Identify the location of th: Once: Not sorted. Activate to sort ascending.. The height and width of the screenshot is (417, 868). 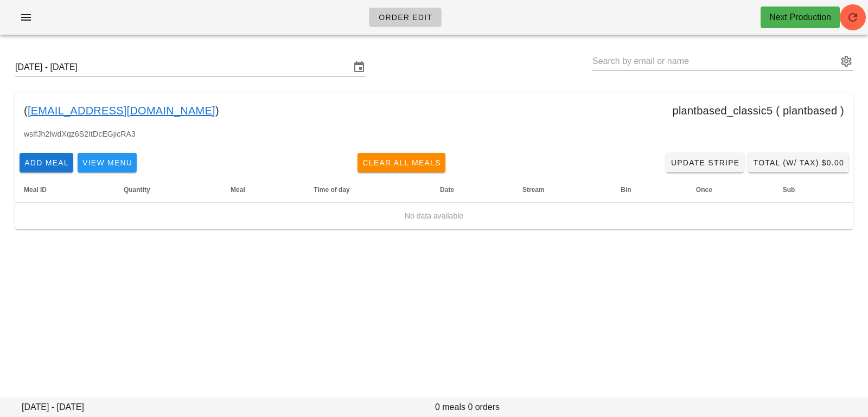
(731, 190).